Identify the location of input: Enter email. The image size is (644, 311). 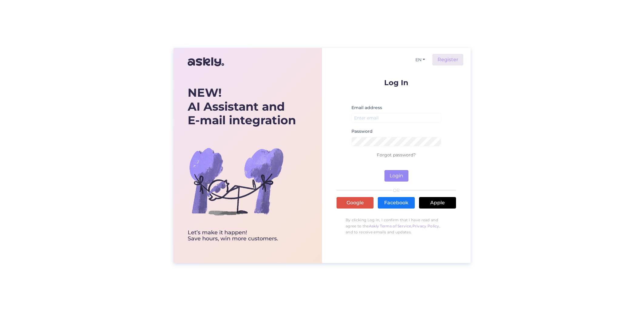
(396, 118).